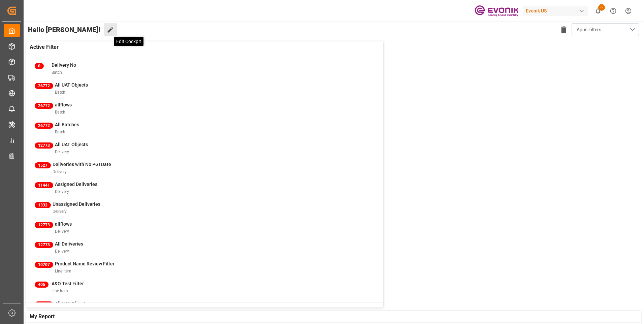  Describe the element at coordinates (205, 148) in the screenshot. I see `a: 12773All UAT ObjectsDelivery` at that location.